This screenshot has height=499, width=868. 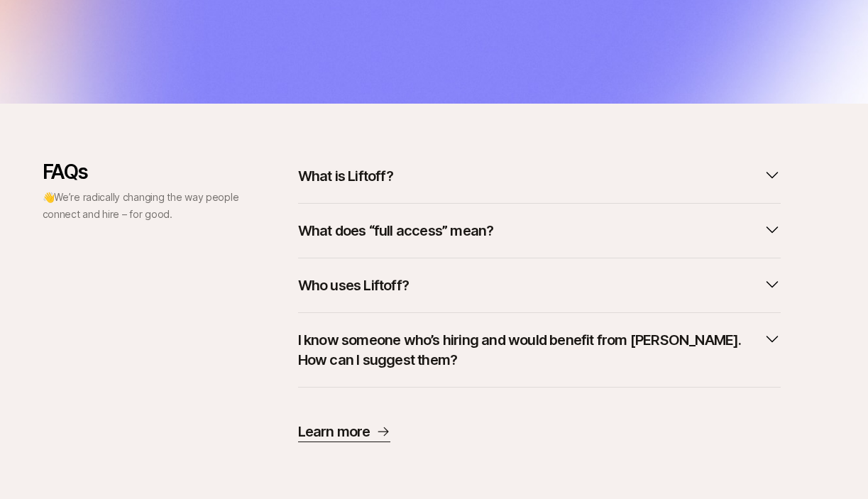 I want to click on button: What is Liftoff?, so click(x=540, y=176).